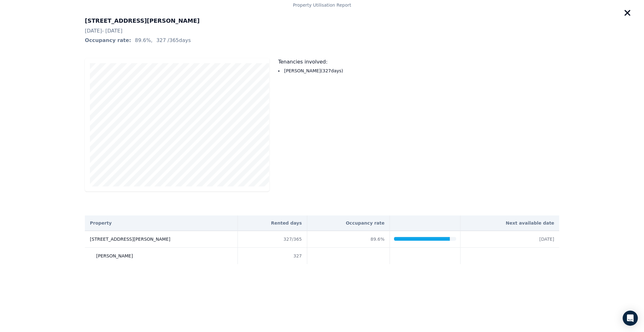 The width and height of the screenshot is (644, 332). Describe the element at coordinates (144, 41) in the screenshot. I see `span: 89.6 %,` at that location.